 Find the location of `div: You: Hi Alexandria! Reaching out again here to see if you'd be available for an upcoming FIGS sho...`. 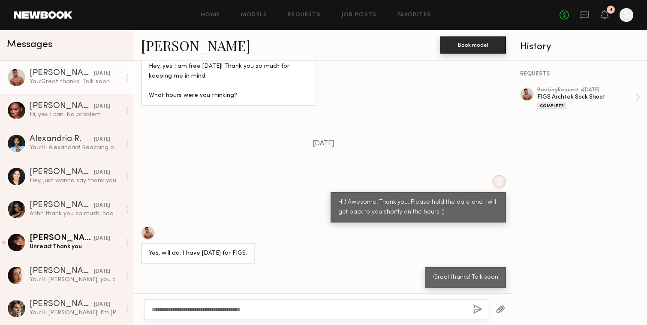

div: You: Hi Alexandria! Reaching out again here to see if you'd be available for an upcoming FIGS sho... is located at coordinates (75, 148).